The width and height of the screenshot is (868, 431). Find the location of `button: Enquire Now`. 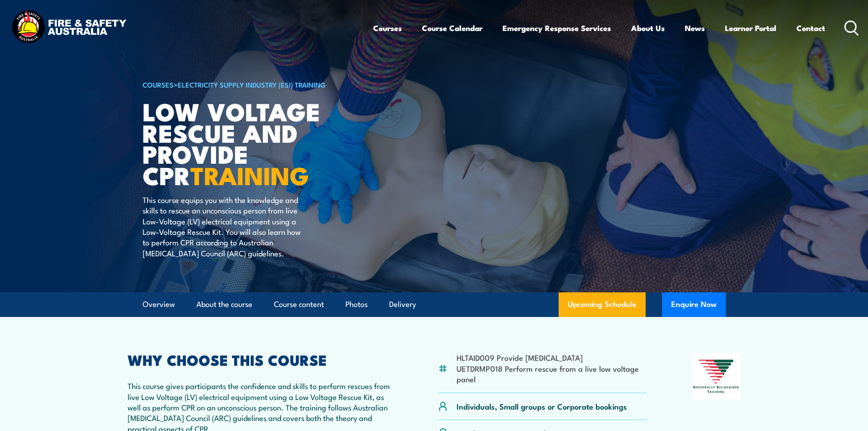

button: Enquire Now is located at coordinates (694, 304).